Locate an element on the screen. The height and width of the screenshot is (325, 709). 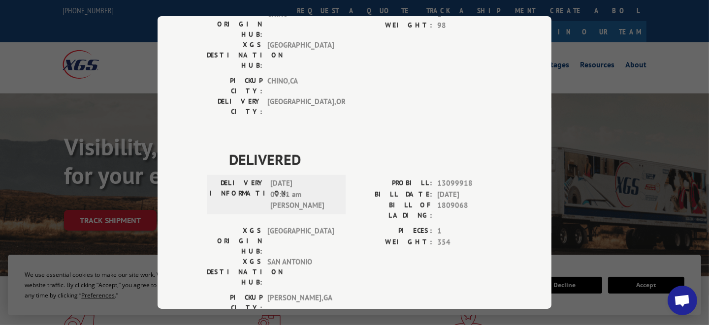
span: DELIVERED is located at coordinates (365, 159).